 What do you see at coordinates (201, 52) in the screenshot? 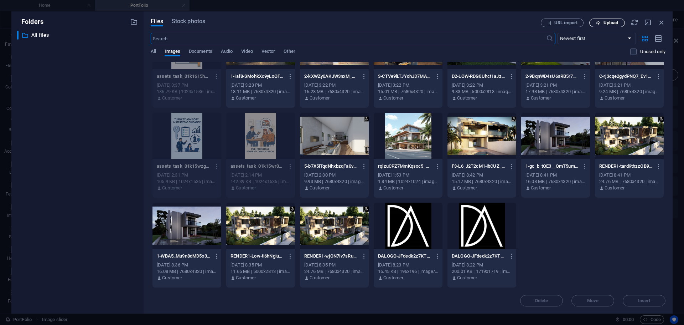
I see `span: Documents` at bounding box center [201, 52].